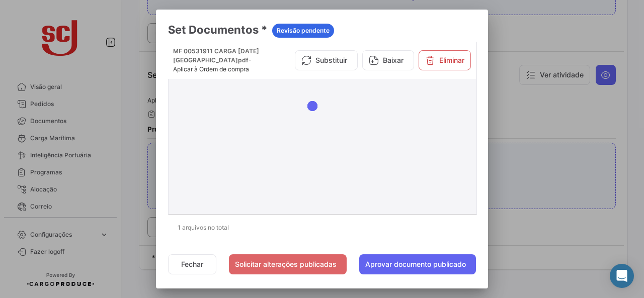  What do you see at coordinates (288, 265) in the screenshot?
I see `button: Solicitar alterações publicadas` at bounding box center [288, 265].